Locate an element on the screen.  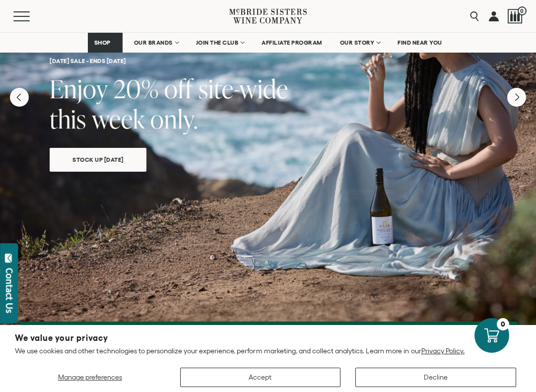
span: JOIN THE CLUB is located at coordinates (217, 43).